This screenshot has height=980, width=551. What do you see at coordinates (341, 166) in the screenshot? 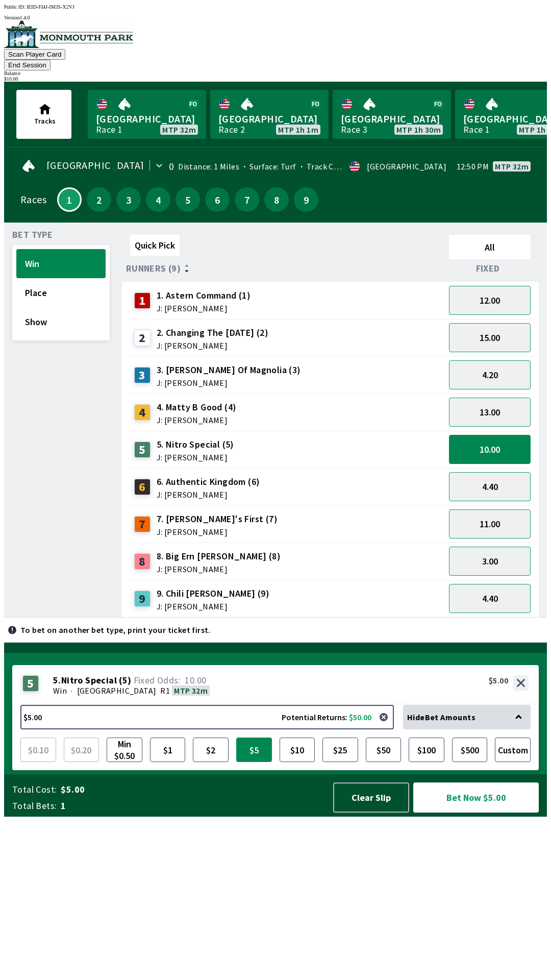
I see `span: Track Condition: Firm` at bounding box center [341, 166].